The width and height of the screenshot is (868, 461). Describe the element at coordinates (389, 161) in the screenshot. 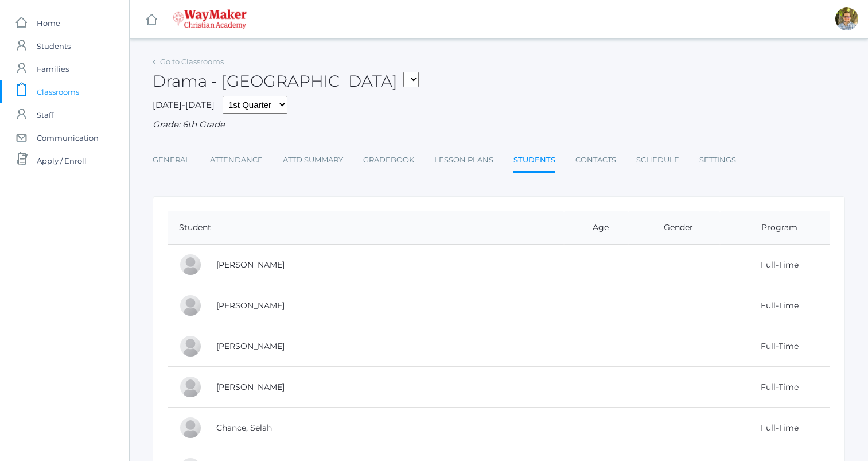

I see `a: Gradebook` at that location.